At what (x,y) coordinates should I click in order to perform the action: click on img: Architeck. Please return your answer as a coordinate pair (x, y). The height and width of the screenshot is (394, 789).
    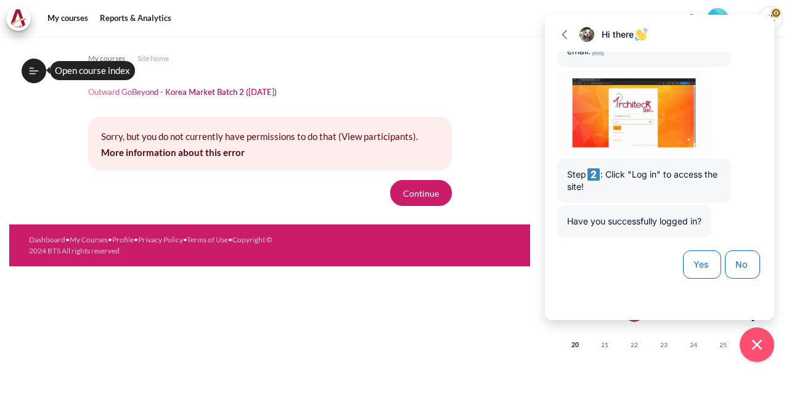
    Looking at the image, I should click on (18, 18).